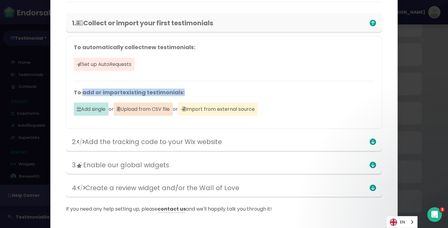  Describe the element at coordinates (169, 47) in the screenshot. I see `span: new testimonials` at that location.